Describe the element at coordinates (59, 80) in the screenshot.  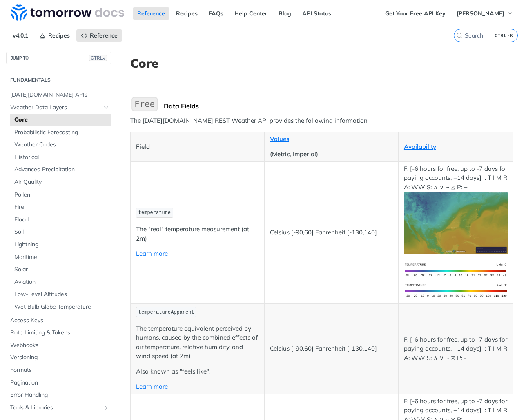
I see `h2: Fundamentals` at that location.